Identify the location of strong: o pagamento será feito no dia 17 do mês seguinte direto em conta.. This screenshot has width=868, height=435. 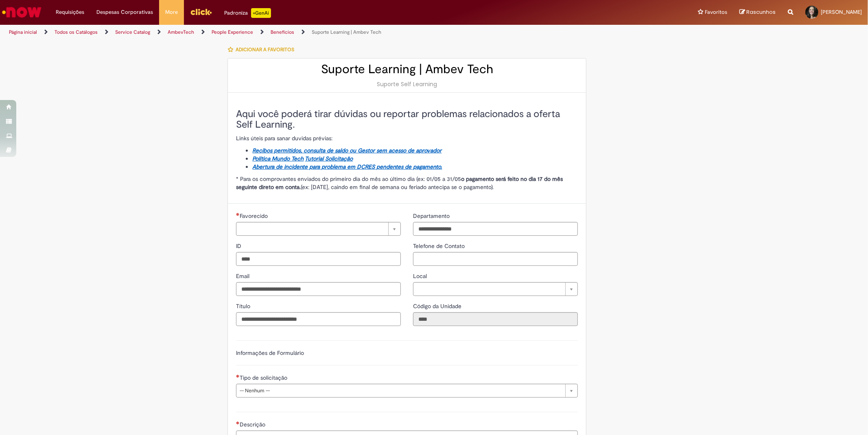
(399, 183).